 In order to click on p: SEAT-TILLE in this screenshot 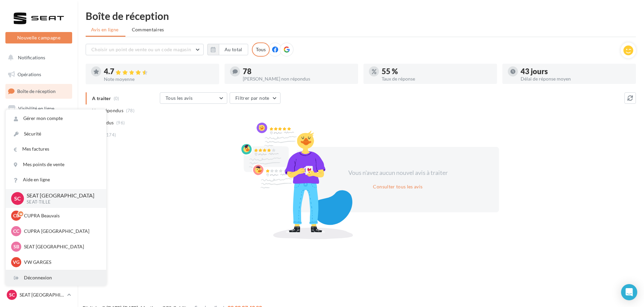, I will do `click(61, 202)`.